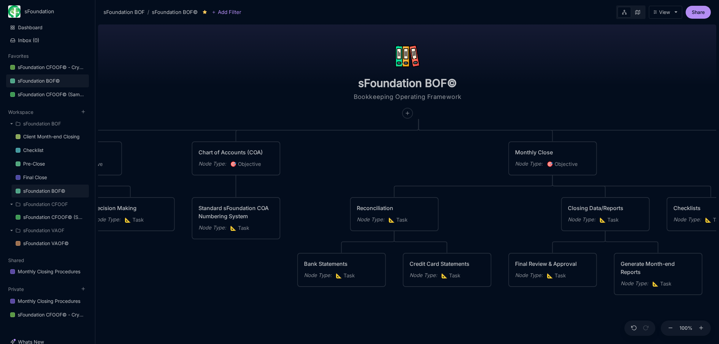  What do you see at coordinates (552, 270) in the screenshot?
I see `div: Final Review & ApprovalNode Type:📐Task` at bounding box center [552, 270].